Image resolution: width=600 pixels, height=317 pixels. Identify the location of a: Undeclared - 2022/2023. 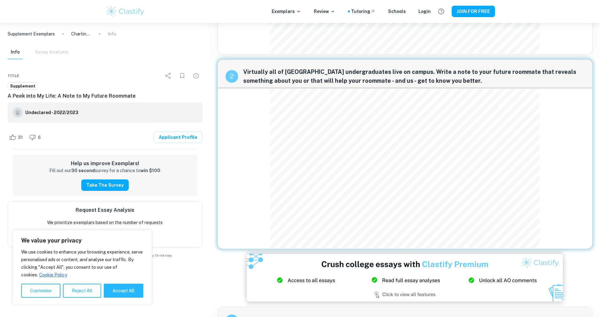
(52, 112).